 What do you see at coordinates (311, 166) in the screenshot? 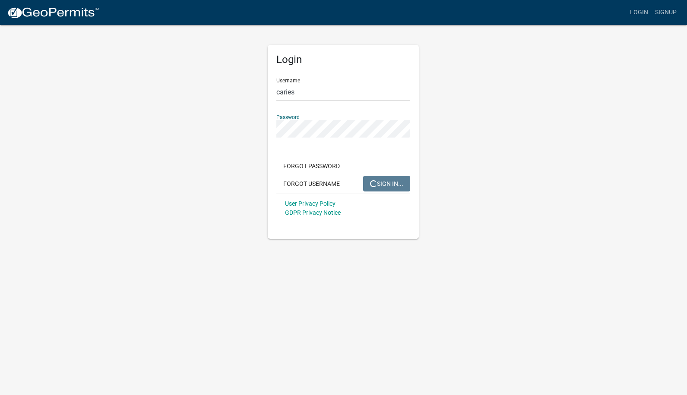
I see `button: Forgot Password` at bounding box center [311, 166].